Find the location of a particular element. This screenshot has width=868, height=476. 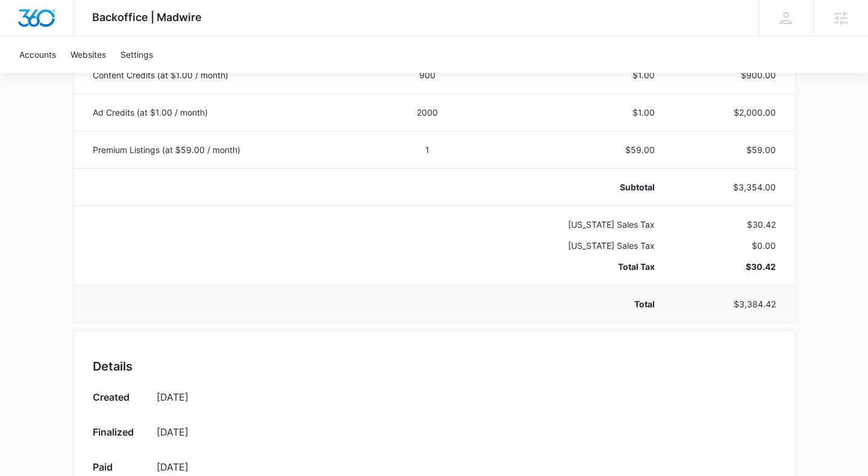

p: $2,000.00 is located at coordinates (729, 112).